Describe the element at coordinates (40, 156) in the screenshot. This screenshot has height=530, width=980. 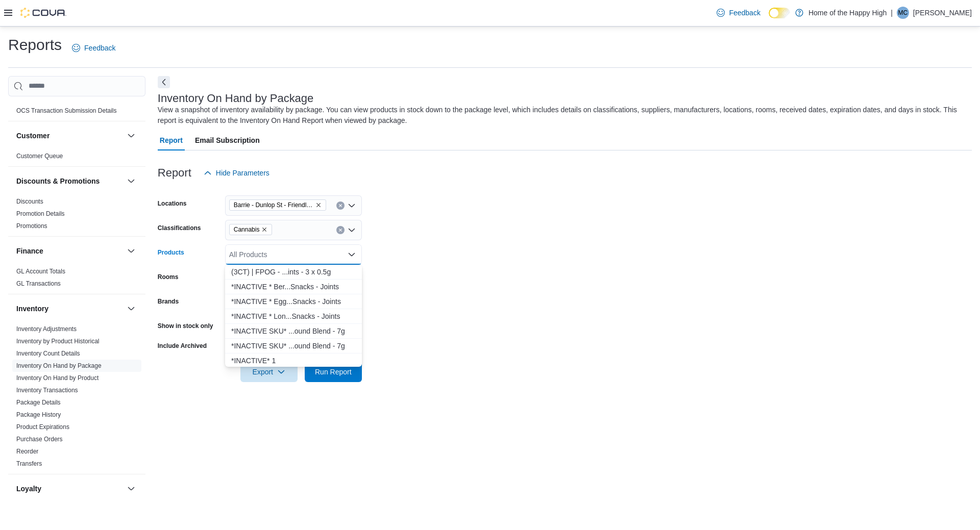
I see `a: Customer Queue` at that location.